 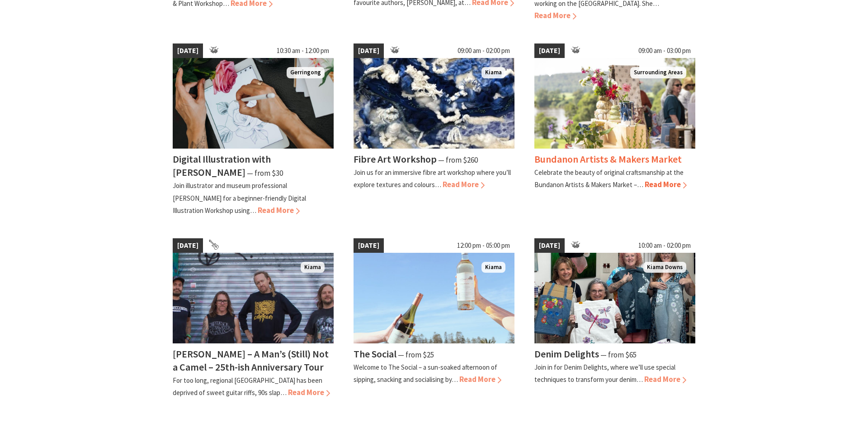 What do you see at coordinates (567, 354) in the screenshot?
I see `h4: Denim Delights` at bounding box center [567, 354].